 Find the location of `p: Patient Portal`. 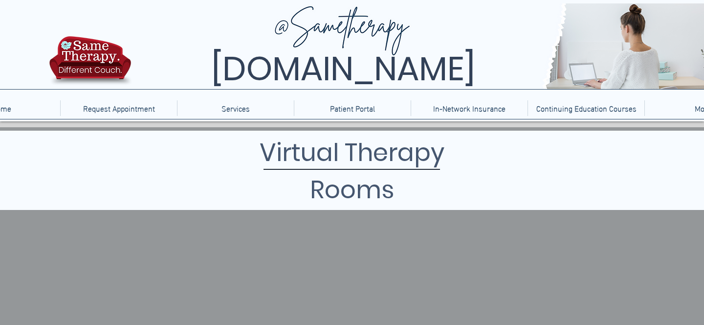

p: Patient Portal is located at coordinates (353, 108).